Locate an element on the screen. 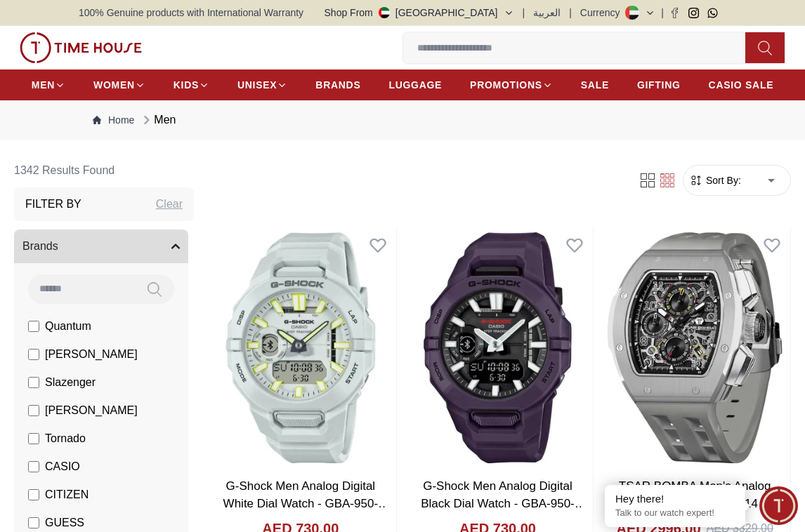 The height and width of the screenshot is (532, 805). span: GUESS is located at coordinates (65, 523).